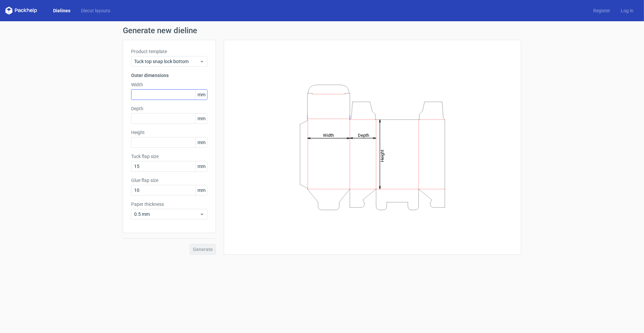  Describe the element at coordinates (169, 75) in the screenshot. I see `h3: Outer dimensions` at that location.